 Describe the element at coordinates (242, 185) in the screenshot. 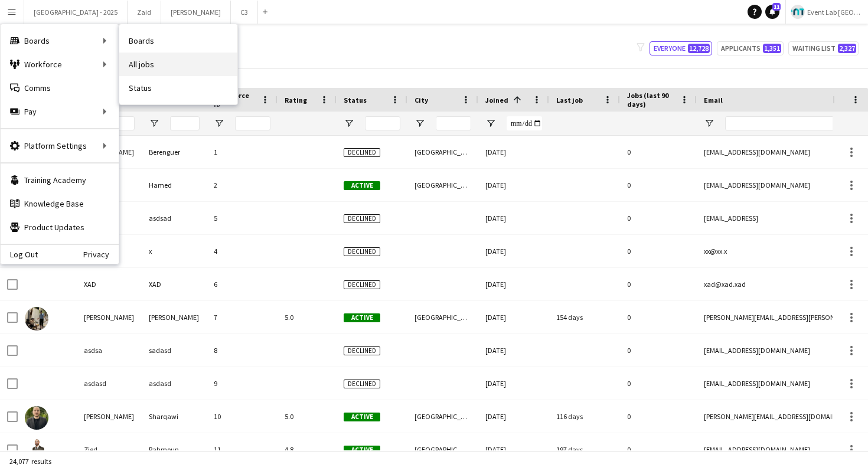

I see `div: 2` at that location.